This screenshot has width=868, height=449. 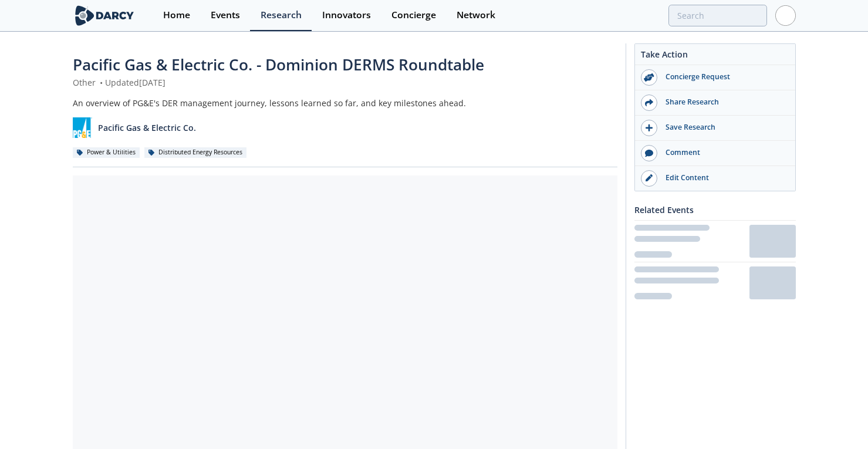 What do you see at coordinates (723, 153) in the screenshot?
I see `div: Comment` at bounding box center [723, 153].